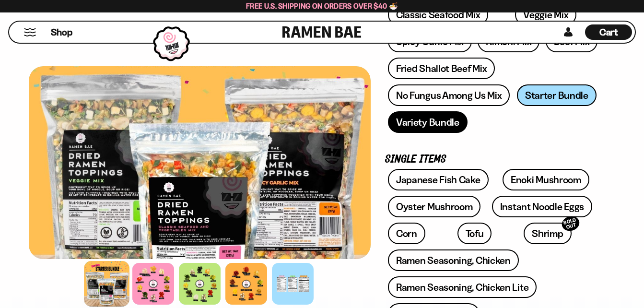 The height and width of the screenshot is (308, 644). Describe the element at coordinates (608, 32) in the screenshot. I see `span: Cart` at that location.